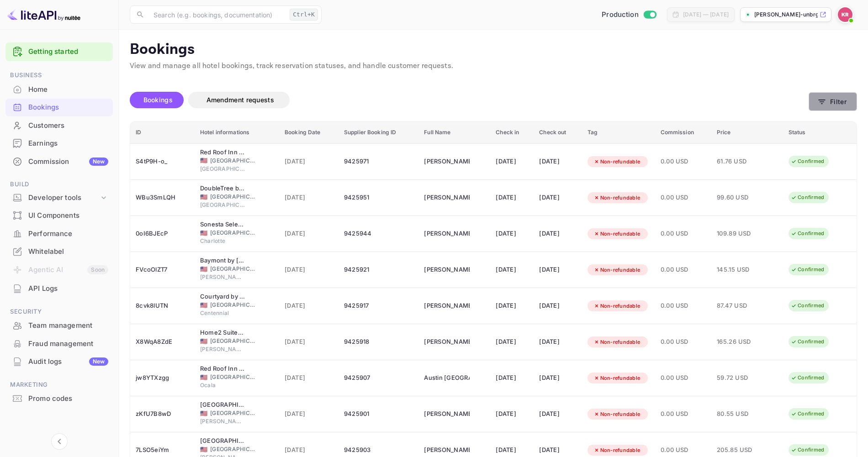 This screenshot has width=868, height=457. I want to click on div: Courtyard by Marriott Denver South/Park Meadows Mall, so click(223, 297).